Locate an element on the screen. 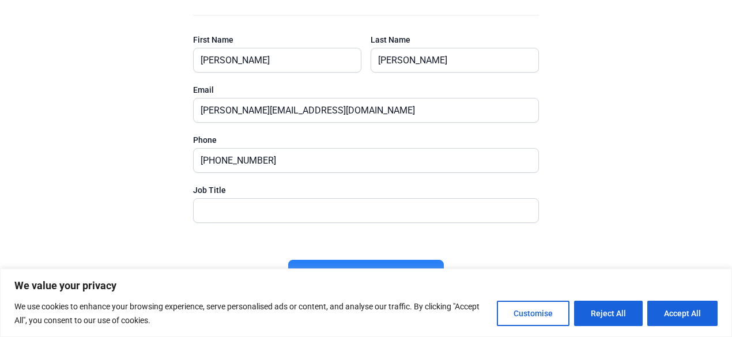  div: Last Name is located at coordinates (455, 40).